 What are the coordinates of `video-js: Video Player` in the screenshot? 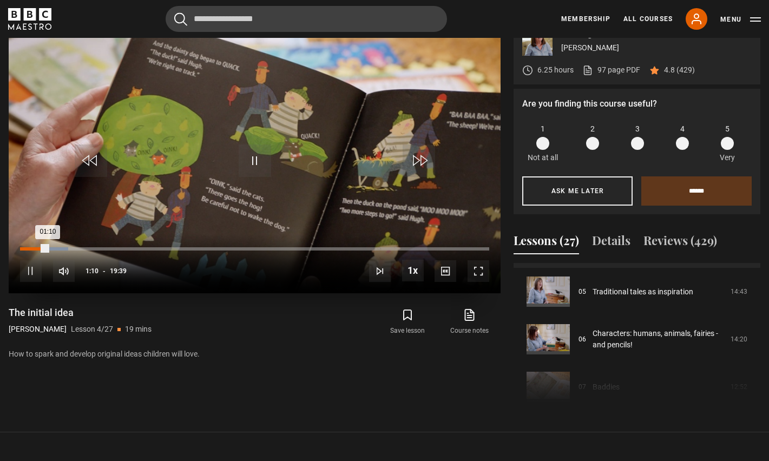 It's located at (255, 155).